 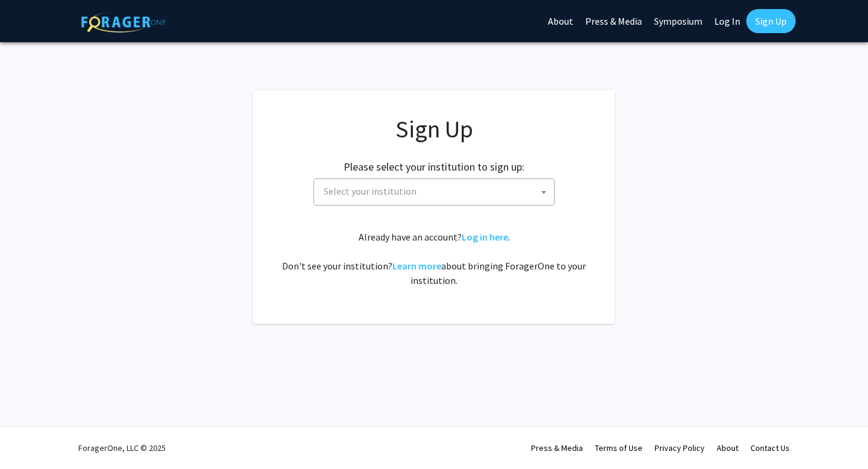 What do you see at coordinates (618, 448) in the screenshot?
I see `a: Terms of Use` at bounding box center [618, 448].